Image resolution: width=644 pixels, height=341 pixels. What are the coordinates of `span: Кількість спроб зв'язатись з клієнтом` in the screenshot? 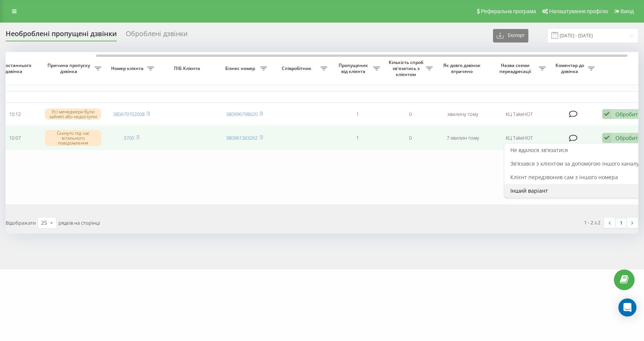 It's located at (407, 68).